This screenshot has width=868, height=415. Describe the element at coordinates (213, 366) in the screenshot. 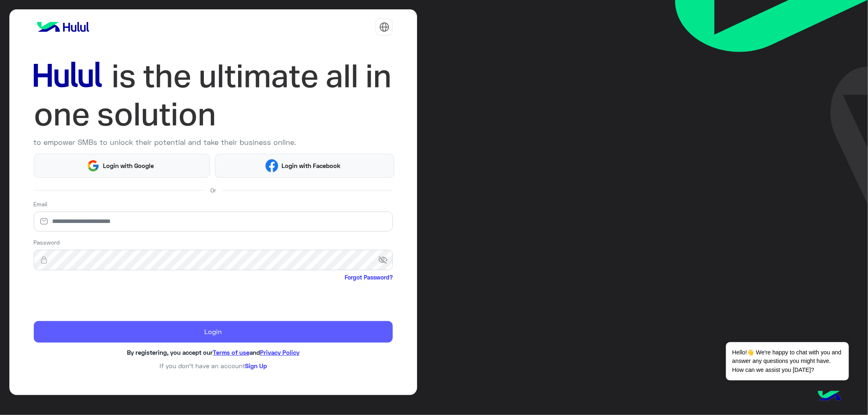

I see `h6: If you don’t have an account` at that location.